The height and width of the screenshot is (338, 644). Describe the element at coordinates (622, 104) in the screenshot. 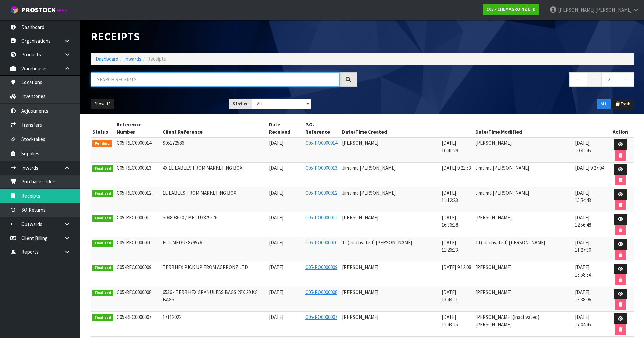

I see `button: Trash` at that location.